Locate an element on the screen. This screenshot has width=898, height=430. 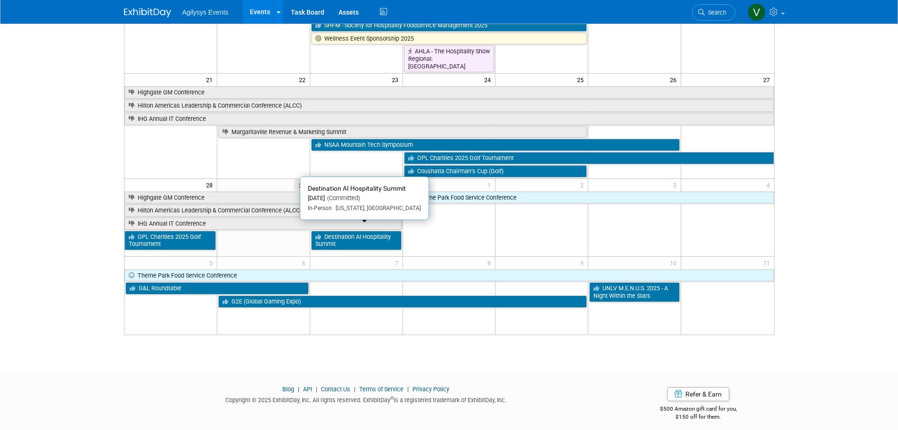
span: 3 is located at coordinates (677, 184).